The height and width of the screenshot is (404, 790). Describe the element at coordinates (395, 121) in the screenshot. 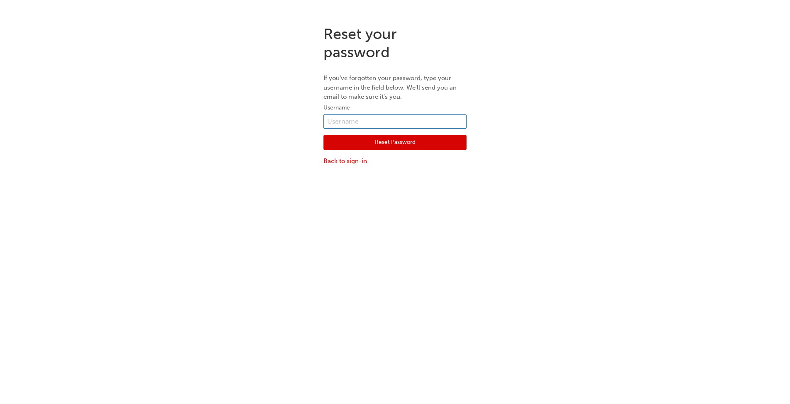

I see `input: Username` at that location.